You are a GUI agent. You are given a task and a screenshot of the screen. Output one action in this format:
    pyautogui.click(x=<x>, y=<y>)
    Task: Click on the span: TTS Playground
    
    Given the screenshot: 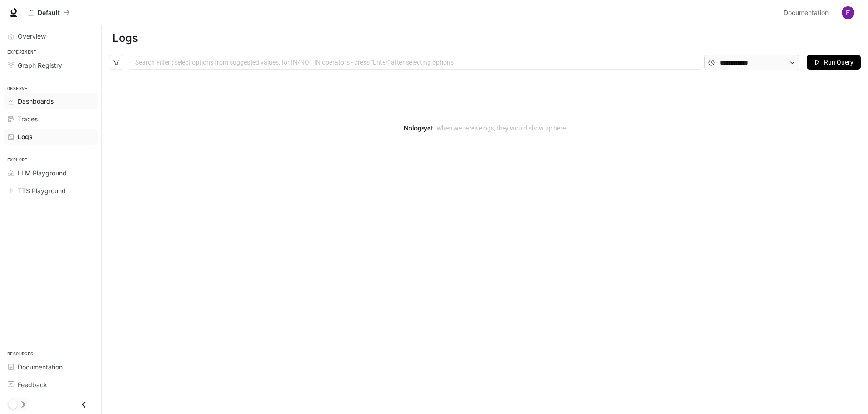 What is the action you would take?
    pyautogui.click(x=42, y=191)
    